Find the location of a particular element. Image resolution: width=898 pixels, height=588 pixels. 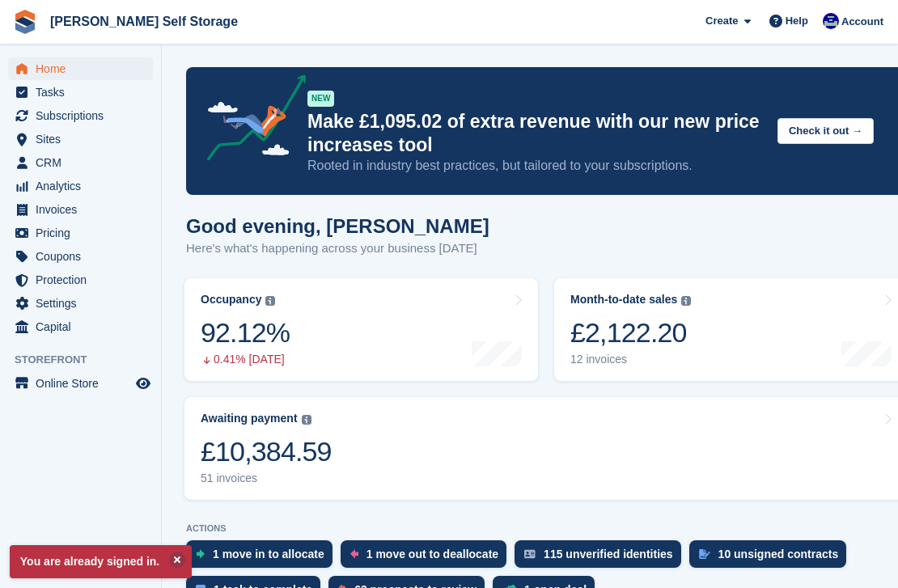

div: 12 invoices is located at coordinates (630, 359).